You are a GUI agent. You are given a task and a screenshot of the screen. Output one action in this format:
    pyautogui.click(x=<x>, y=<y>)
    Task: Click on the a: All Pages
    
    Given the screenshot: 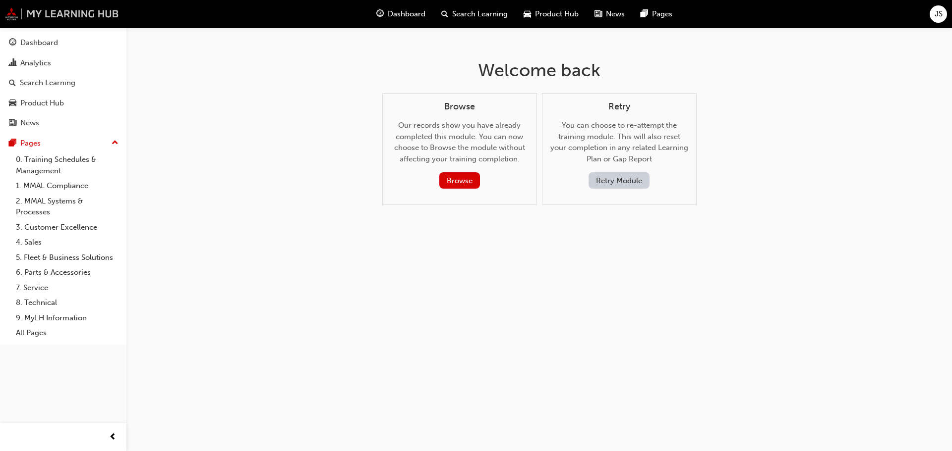 What is the action you would take?
    pyautogui.click(x=67, y=333)
    